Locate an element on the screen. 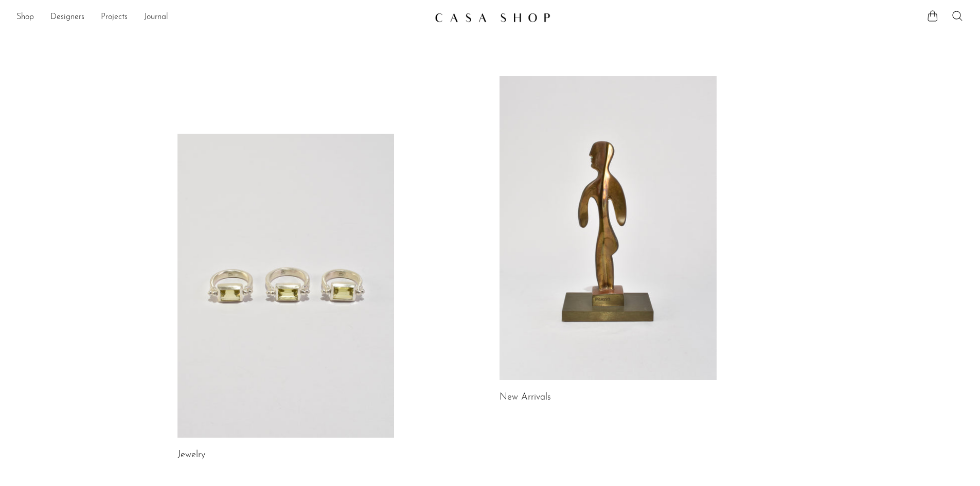  a: Designers is located at coordinates (68, 17).